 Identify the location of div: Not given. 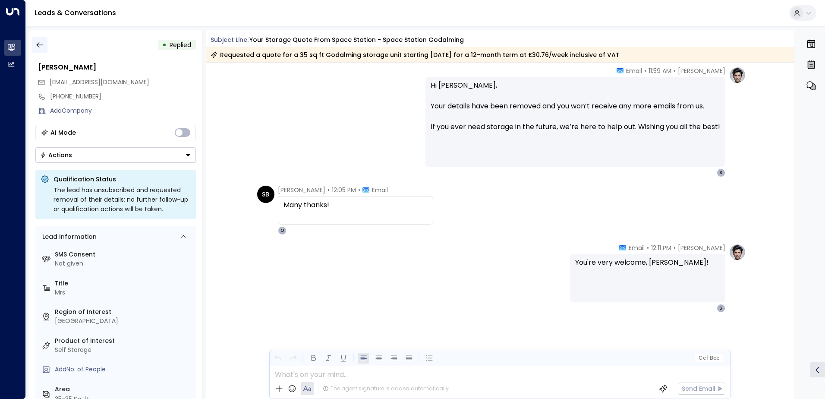
(123, 263).